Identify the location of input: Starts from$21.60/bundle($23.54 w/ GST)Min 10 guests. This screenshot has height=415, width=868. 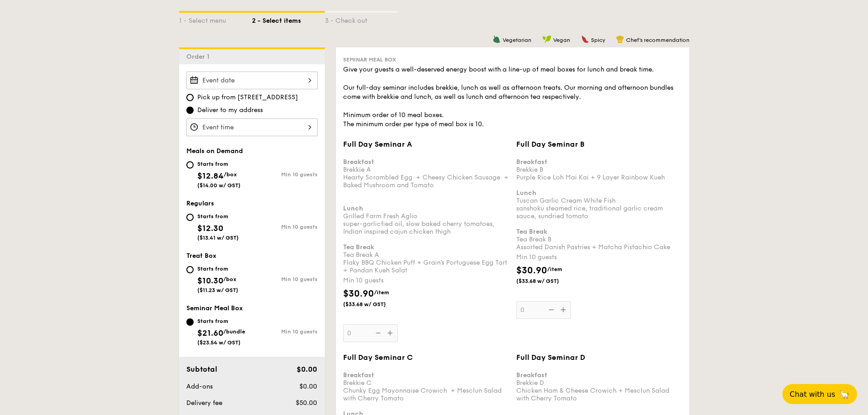
(190, 322).